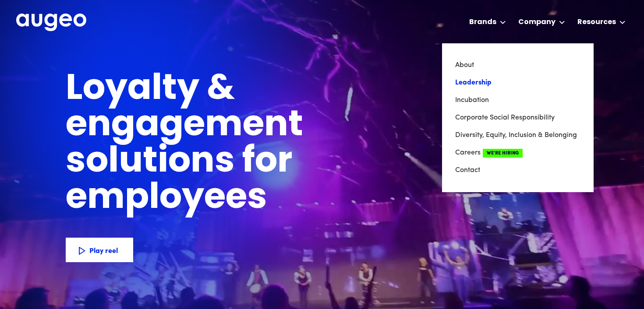 The width and height of the screenshot is (644, 309). I want to click on div: Resources, so click(596, 23).